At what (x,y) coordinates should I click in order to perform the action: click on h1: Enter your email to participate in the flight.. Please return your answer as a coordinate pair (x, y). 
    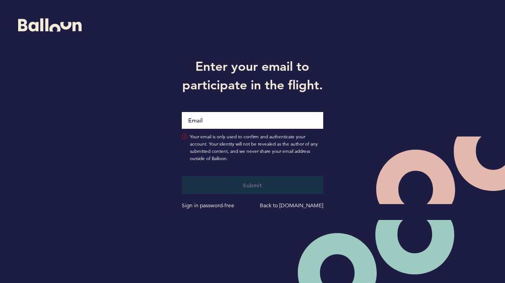
    Looking at the image, I should click on (252, 75).